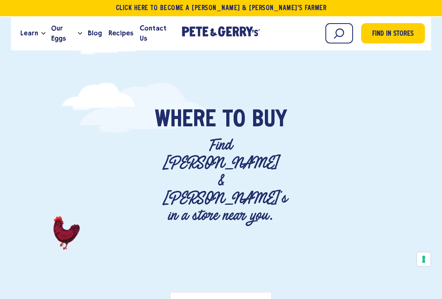 Image resolution: width=442 pixels, height=299 pixels. I want to click on span: Where, so click(185, 120).